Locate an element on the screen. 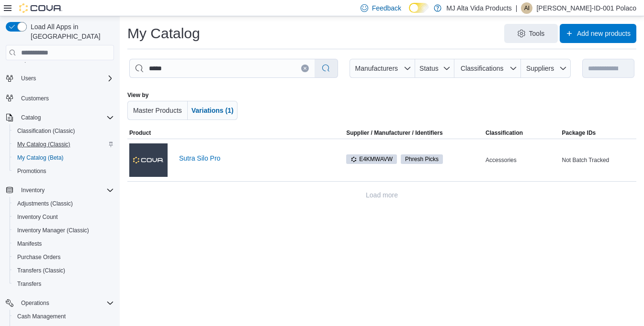 This screenshot has width=644, height=326. button: Classifications is located at coordinates (487, 68).